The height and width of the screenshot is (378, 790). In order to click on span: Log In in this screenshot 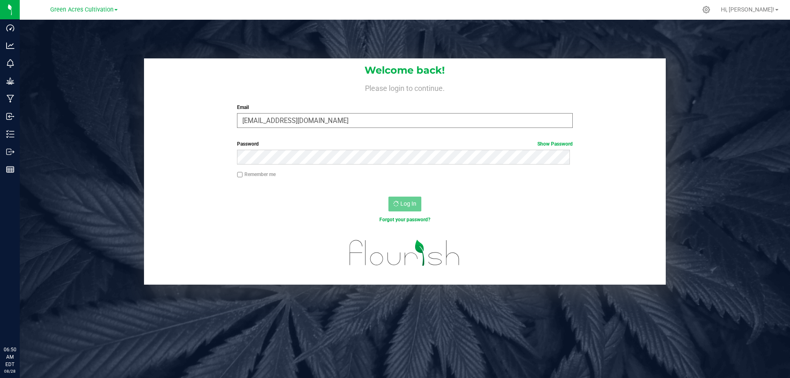, I will do `click(408, 204)`.